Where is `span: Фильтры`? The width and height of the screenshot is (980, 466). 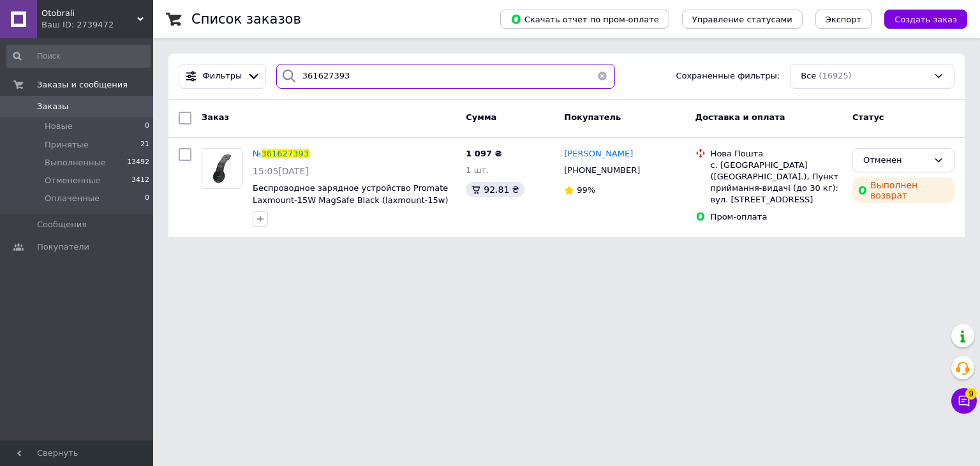
span: Фильтры is located at coordinates (223, 76).